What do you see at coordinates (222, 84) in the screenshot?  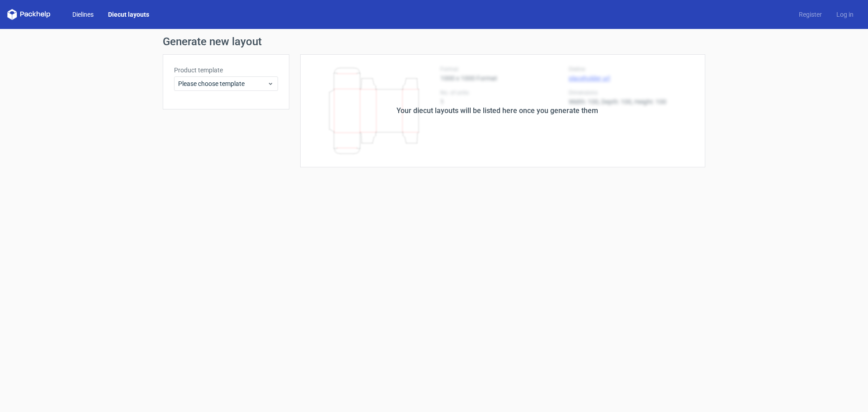 I see `span: Please choose template` at bounding box center [222, 84].